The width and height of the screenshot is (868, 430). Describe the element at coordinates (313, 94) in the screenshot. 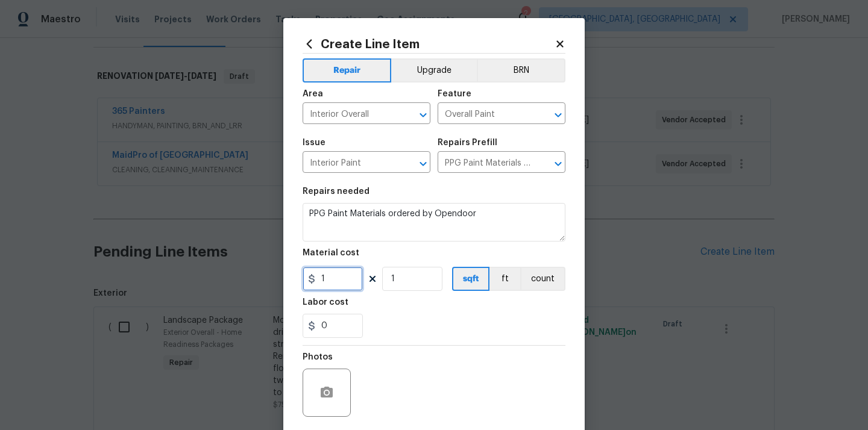

I see `h5: Area` at that location.